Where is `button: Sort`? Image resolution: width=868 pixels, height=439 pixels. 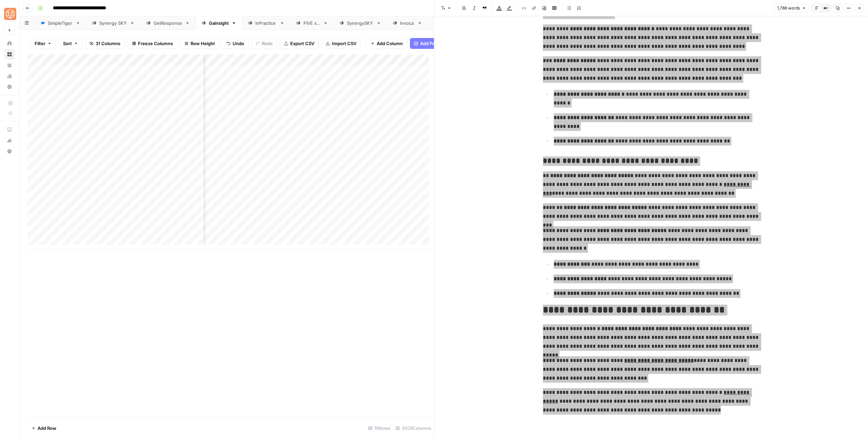
button: Sort is located at coordinates (71, 43).